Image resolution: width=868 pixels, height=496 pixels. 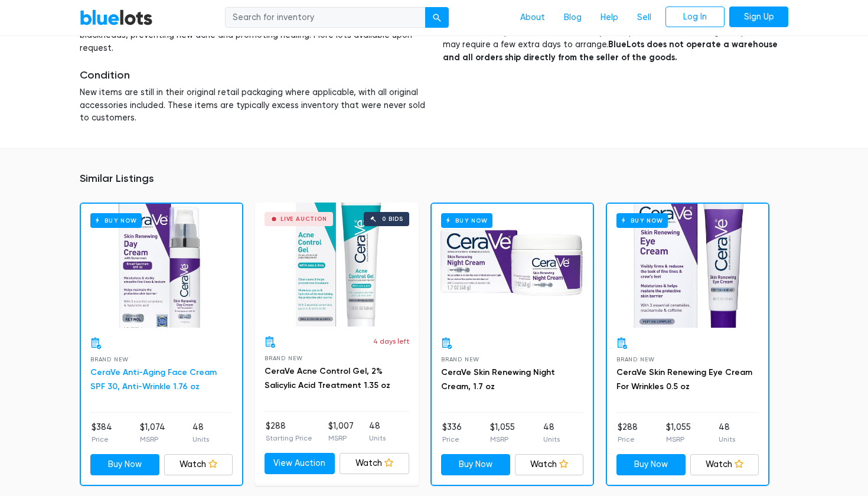 I want to click on h5: Condition, so click(x=253, y=75).